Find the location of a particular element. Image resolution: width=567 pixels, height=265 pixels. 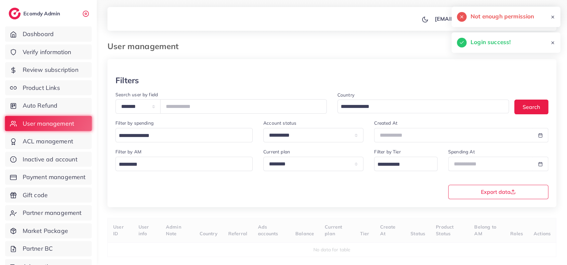

label: Filter by AM is located at coordinates (129, 152).